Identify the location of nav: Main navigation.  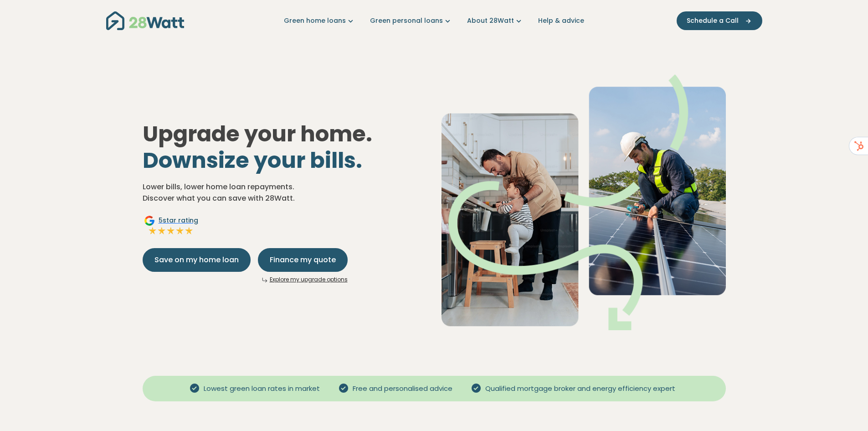
(435, 21).